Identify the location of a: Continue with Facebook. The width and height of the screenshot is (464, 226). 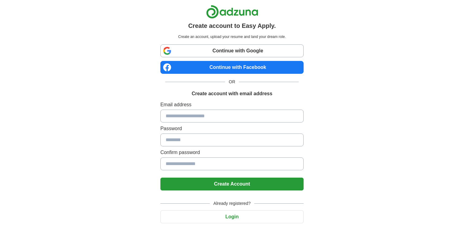
(232, 67).